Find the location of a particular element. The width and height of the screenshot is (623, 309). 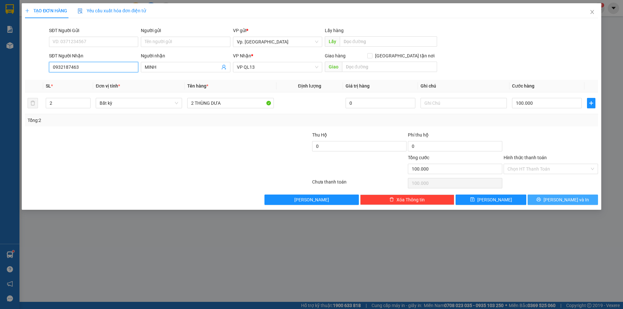

b: An Anh Limousine is located at coordinates (22, 57).